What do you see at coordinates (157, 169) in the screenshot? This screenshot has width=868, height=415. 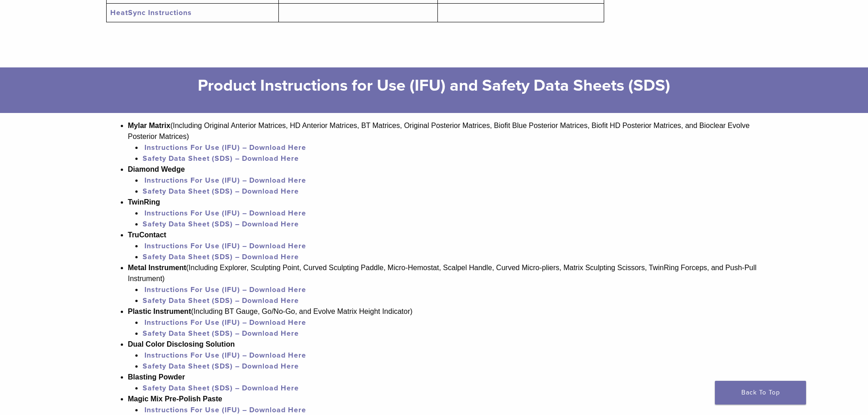 I see `strong: Diamond Wedge` at bounding box center [157, 169].